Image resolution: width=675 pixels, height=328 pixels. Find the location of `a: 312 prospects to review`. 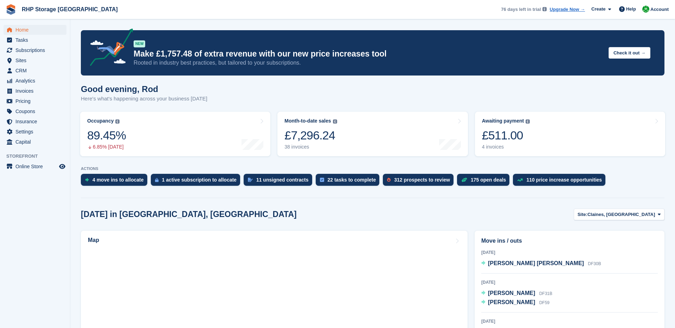

a: 312 prospects to review is located at coordinates (420, 182).